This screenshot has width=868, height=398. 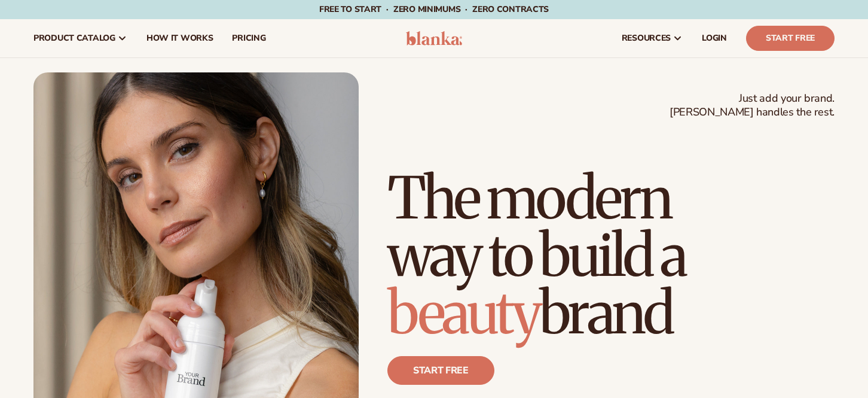 I want to click on span: Free to start · ZERO minimums · ZERO contracts, so click(x=434, y=9).